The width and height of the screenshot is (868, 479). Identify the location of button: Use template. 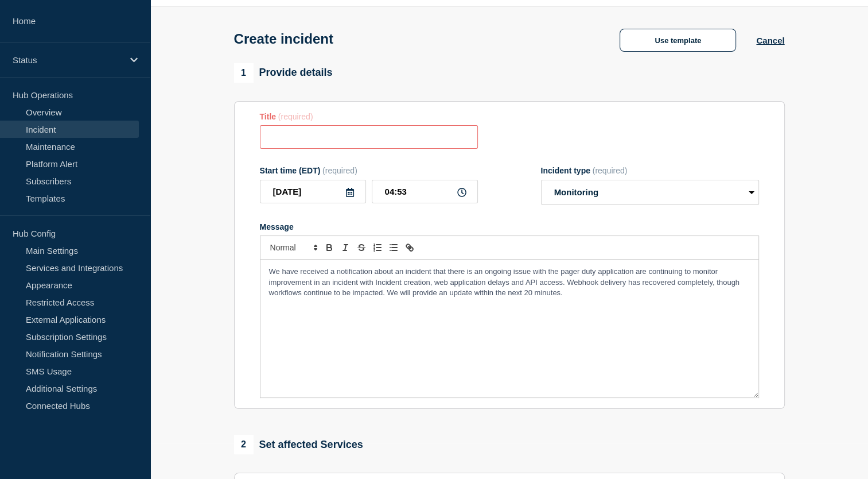
(677, 40).